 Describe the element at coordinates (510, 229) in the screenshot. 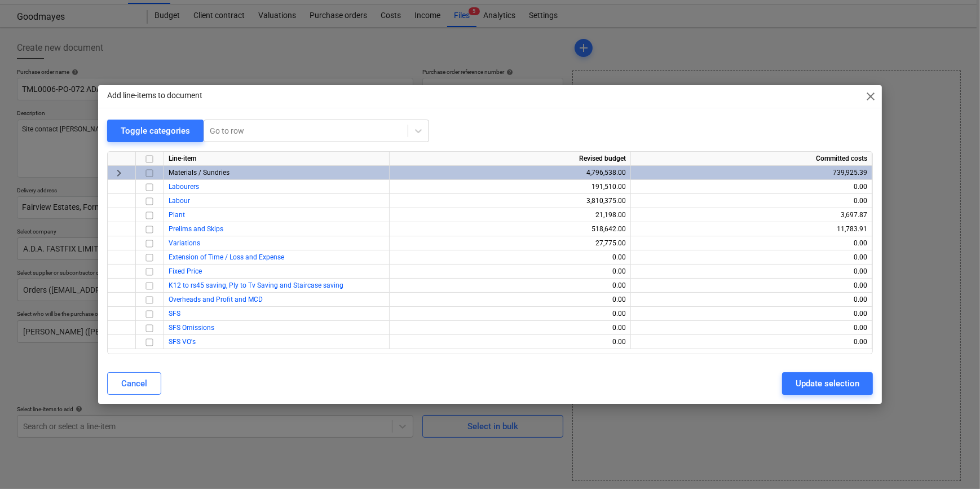

I see `div: 518,642.00` at that location.